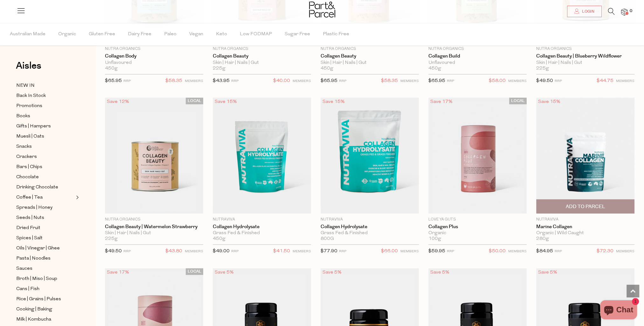 Image resolution: width=644 pixels, height=326 pixels. What do you see at coordinates (477, 57) in the screenshot?
I see `a: Collagen Build` at bounding box center [477, 57].